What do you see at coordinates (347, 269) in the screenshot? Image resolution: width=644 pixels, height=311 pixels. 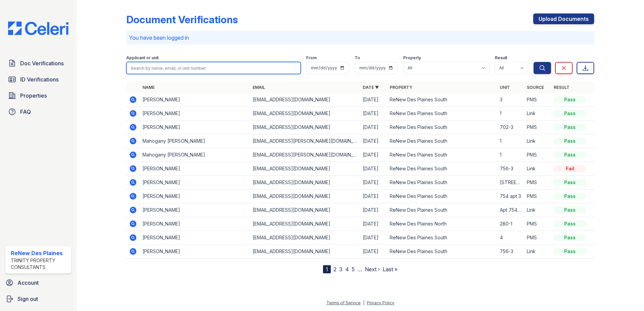 I see `a: 4` at bounding box center [347, 269].